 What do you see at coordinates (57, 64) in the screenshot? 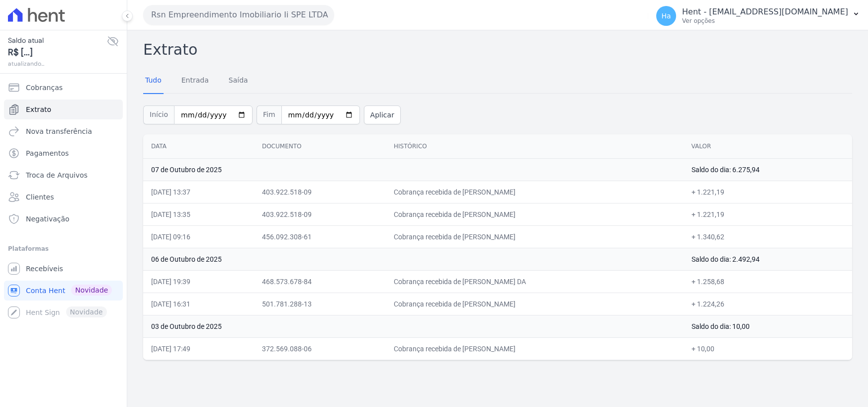
I see `span: atualizando...` at bounding box center [57, 64].